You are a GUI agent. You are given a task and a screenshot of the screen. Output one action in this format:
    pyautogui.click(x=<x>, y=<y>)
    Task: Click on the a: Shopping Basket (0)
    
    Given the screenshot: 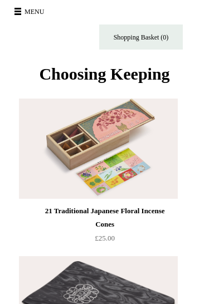 What is the action you would take?
    pyautogui.click(x=141, y=37)
    